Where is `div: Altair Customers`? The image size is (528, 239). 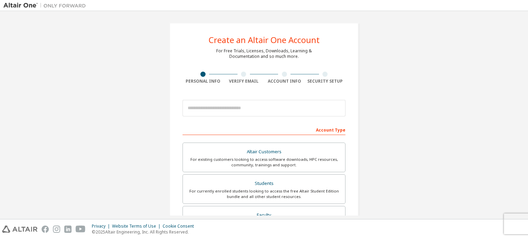
div: Altair Customers is located at coordinates (264, 152).